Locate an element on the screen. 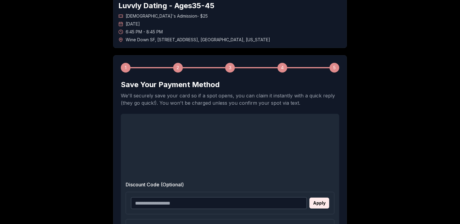  h2: Save Your Payment Method is located at coordinates (230, 85).